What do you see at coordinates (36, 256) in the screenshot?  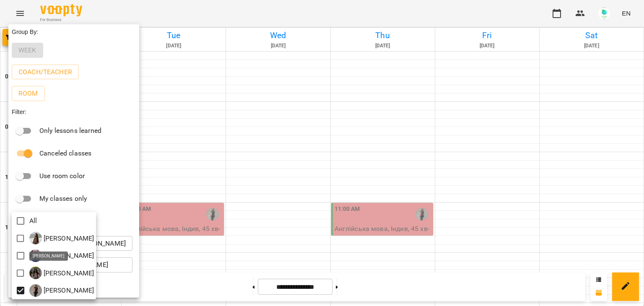 I see `img: Л` at bounding box center [36, 256].